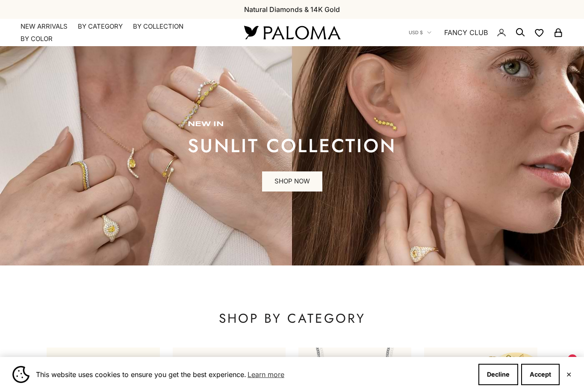 The height and width of the screenshot is (392, 584). I want to click on summary: By Collection, so click(158, 26).